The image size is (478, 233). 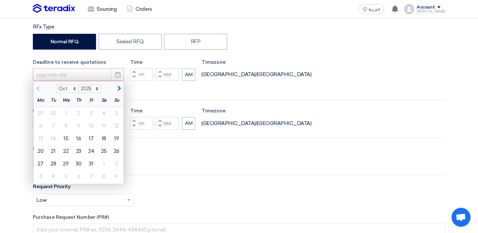 I want to click on div: 23, so click(x=79, y=151).